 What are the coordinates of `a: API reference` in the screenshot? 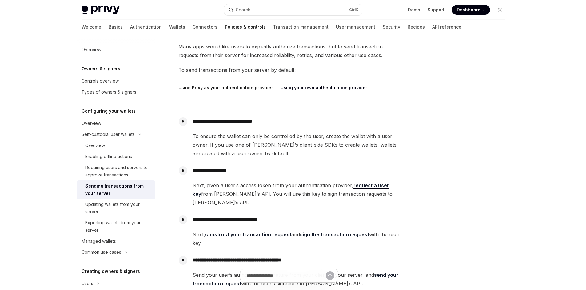 It's located at (446, 27).